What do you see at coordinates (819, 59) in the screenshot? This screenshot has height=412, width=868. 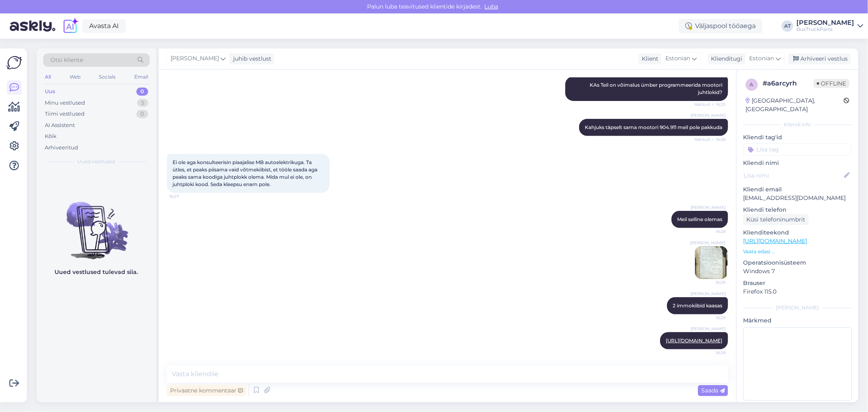 I see `div: Arhiveeri vestlus` at bounding box center [819, 59].